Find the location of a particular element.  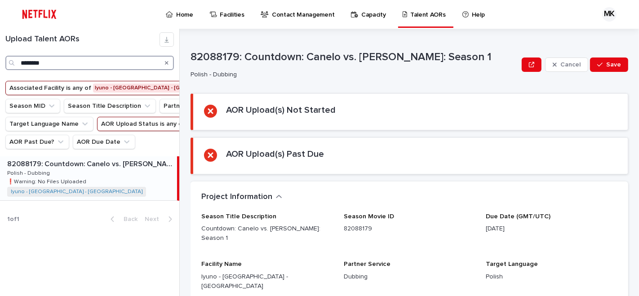

span: Facility Name is located at coordinates (221, 264).